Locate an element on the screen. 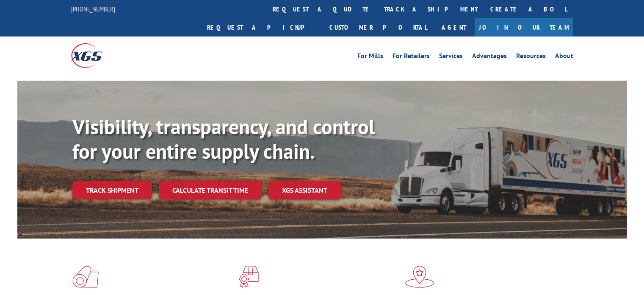 This screenshot has height=295, width=644. a: About is located at coordinates (564, 57).